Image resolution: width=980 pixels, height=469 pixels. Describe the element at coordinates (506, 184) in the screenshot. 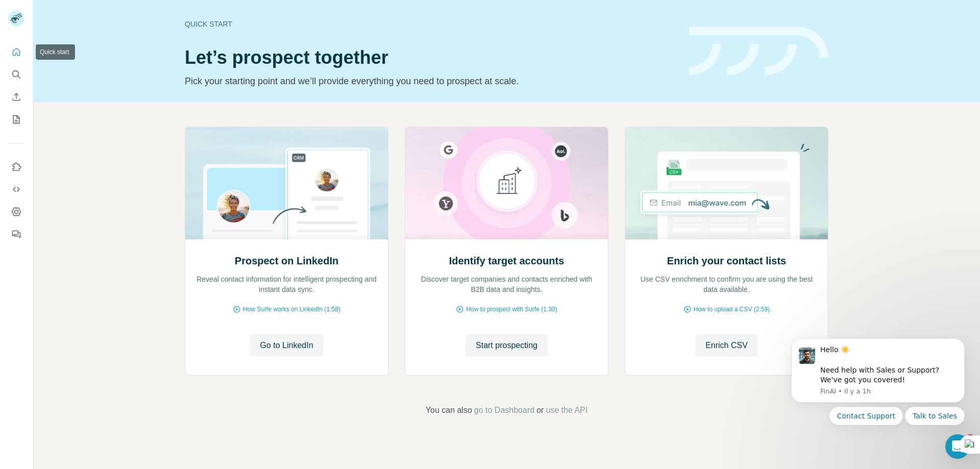

I see `img: Identify target accounts` at that location.